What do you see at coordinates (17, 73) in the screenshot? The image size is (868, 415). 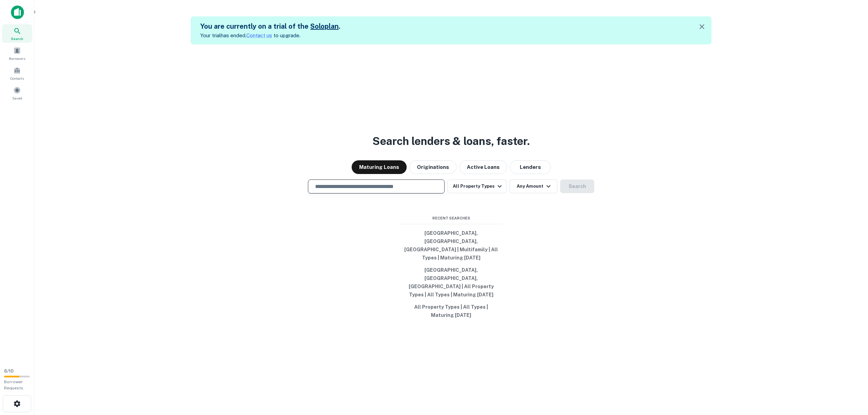 I see `a: Contacts` at bounding box center [17, 73].